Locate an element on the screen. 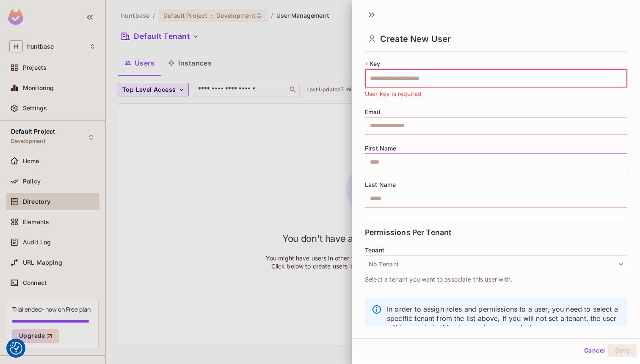  span: Permissions Per Tenant is located at coordinates (408, 232).